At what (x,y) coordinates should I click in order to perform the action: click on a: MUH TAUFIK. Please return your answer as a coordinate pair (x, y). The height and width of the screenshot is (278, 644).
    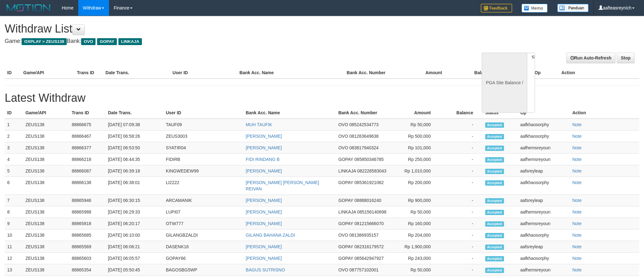
    Looking at the image, I should click on (259, 124).